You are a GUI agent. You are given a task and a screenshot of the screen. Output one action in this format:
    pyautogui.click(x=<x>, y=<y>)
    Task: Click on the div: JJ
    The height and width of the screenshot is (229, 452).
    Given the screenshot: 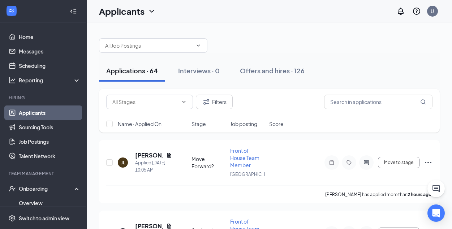 What is the action you would take?
    pyautogui.click(x=433, y=11)
    